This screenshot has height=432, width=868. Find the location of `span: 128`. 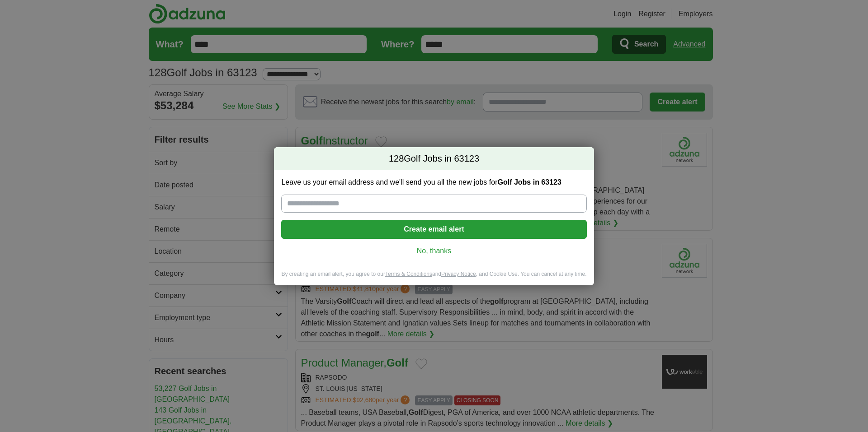

span: 128 is located at coordinates (396, 159).